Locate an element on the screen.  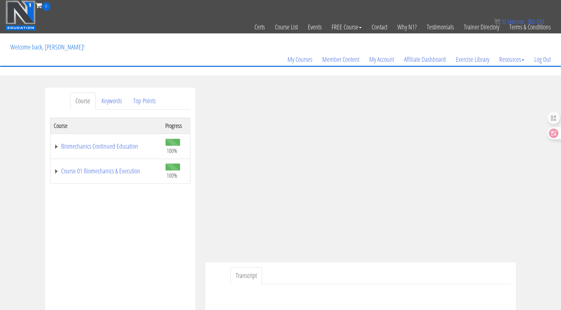
a: FREE Course is located at coordinates (347, 27).